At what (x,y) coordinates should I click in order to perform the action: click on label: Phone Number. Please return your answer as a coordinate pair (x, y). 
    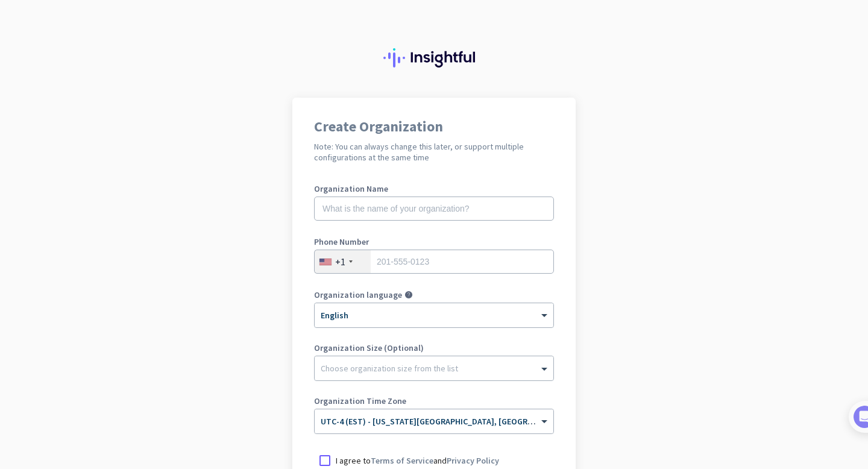
    Looking at the image, I should click on (434, 242).